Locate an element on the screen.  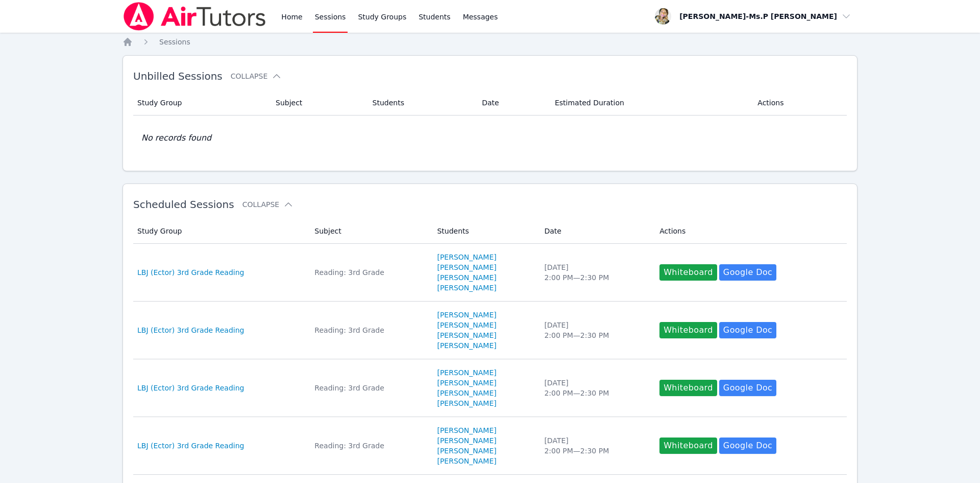
span: Messages is located at coordinates (480, 17).